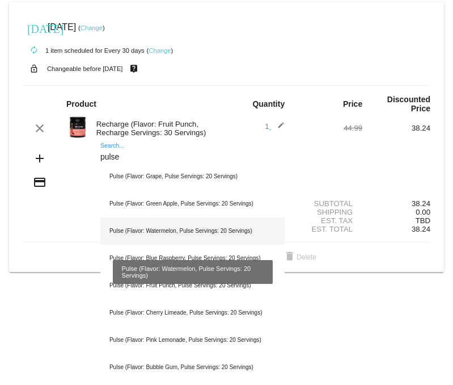 This screenshot has height=385, width=453. I want to click on div: Pulse (Flavor: Grape, Pulse Servings: 20 Servings), so click(192, 176).